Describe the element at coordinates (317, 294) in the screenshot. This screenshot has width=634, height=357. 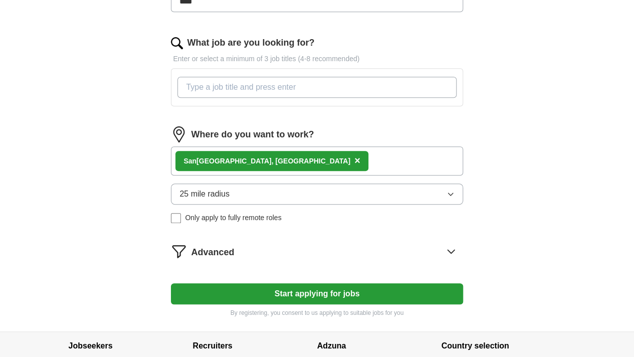
I see `button: Start applying for jobs` at that location.